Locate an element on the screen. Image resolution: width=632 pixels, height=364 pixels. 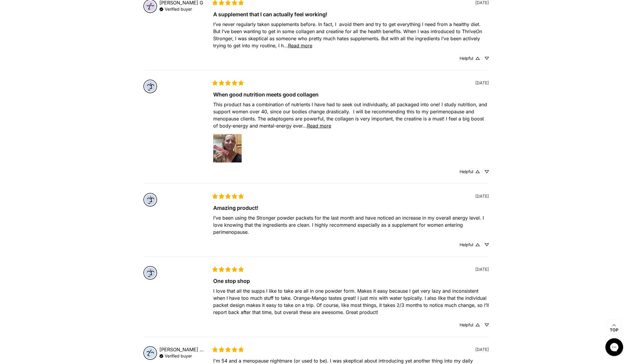
button: Open gorgias live chat is located at coordinates (12, 11).